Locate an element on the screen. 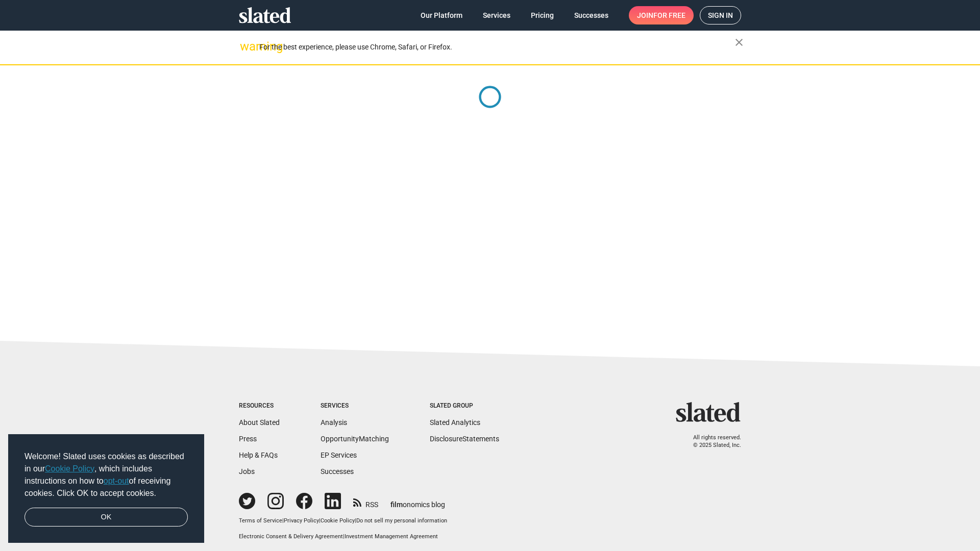  span: film is located at coordinates (397, 505).